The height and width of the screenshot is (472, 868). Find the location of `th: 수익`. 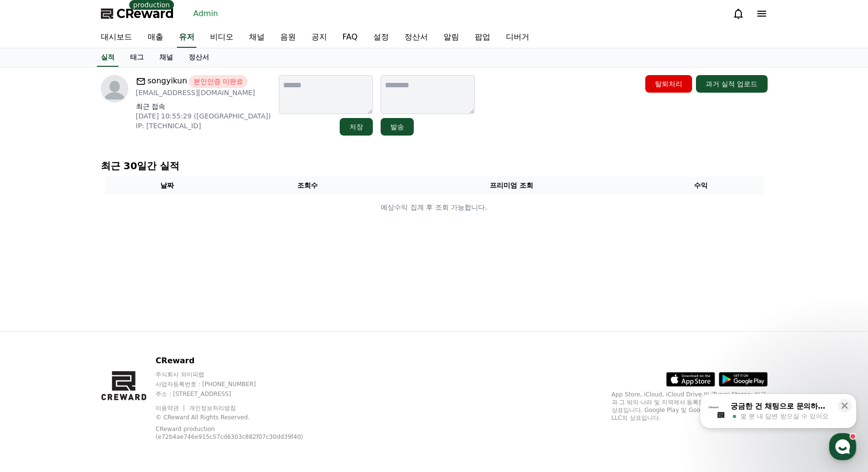

th: 수익 is located at coordinates (701, 185).